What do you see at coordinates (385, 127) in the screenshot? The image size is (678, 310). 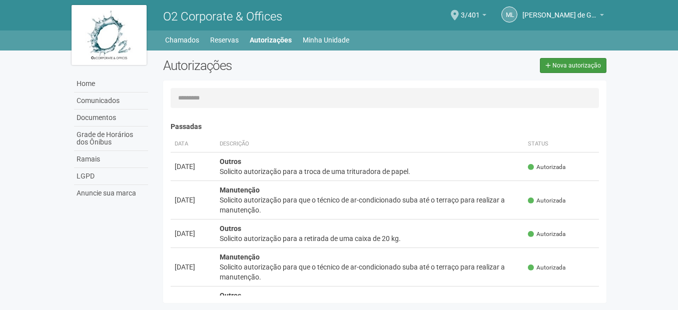 I see `h4: Passadas` at bounding box center [385, 127].